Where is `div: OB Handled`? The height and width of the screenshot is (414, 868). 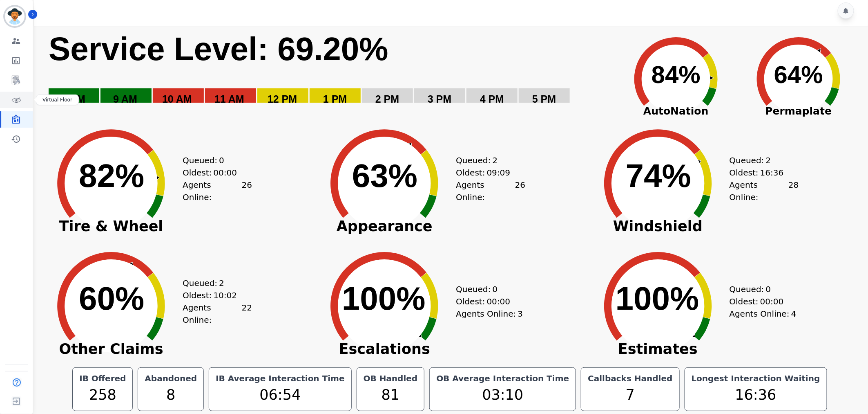 div: OB Handled is located at coordinates (391, 378).